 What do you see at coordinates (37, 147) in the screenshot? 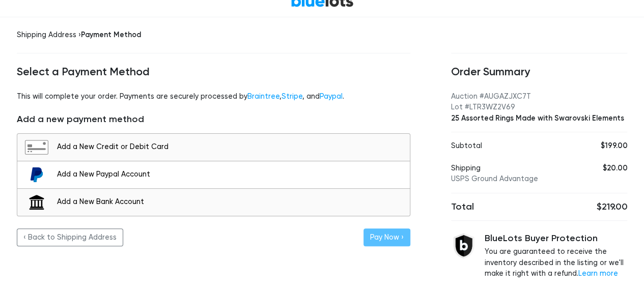
I see `img: credit_card4-aa67a425a2d22b74fb5ad9a7b6498f45fc14ea0603bbdb5b951528953f6bd625.svg` at bounding box center [37, 147].